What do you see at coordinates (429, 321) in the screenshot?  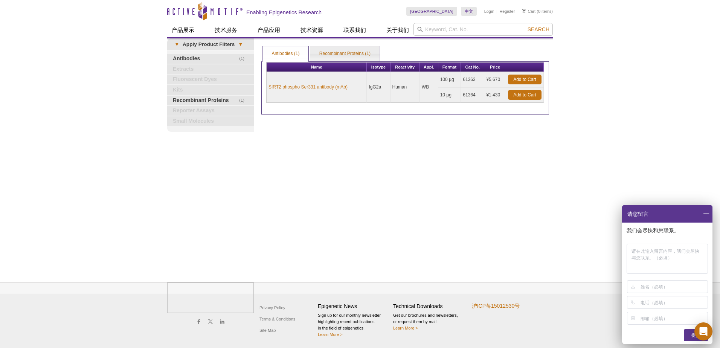 I see `p: Get our brochures and newsletters, or request them by mail.` at bounding box center [429, 321].